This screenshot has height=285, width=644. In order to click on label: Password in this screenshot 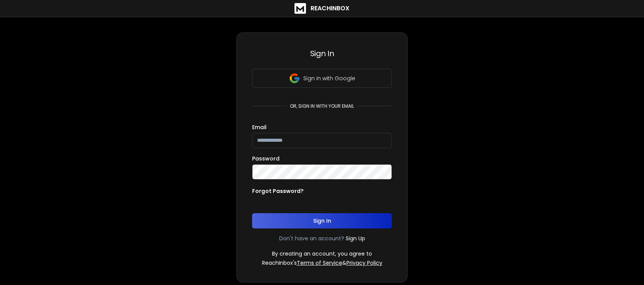, I will do `click(266, 158)`.